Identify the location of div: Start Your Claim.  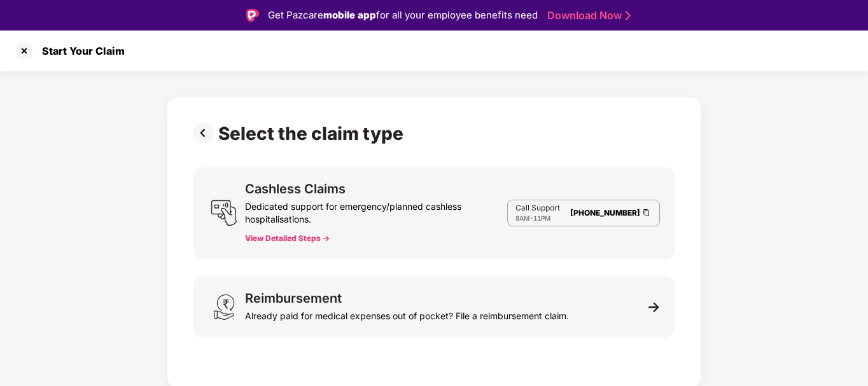
(79, 51).